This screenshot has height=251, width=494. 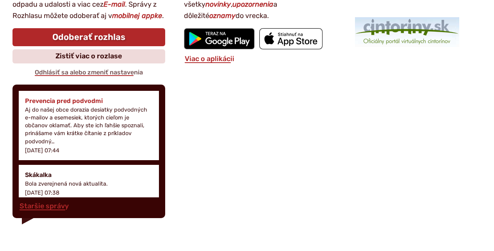 What do you see at coordinates (89, 56) in the screenshot?
I see `a: Zistiť viac o rozlase` at bounding box center [89, 56].